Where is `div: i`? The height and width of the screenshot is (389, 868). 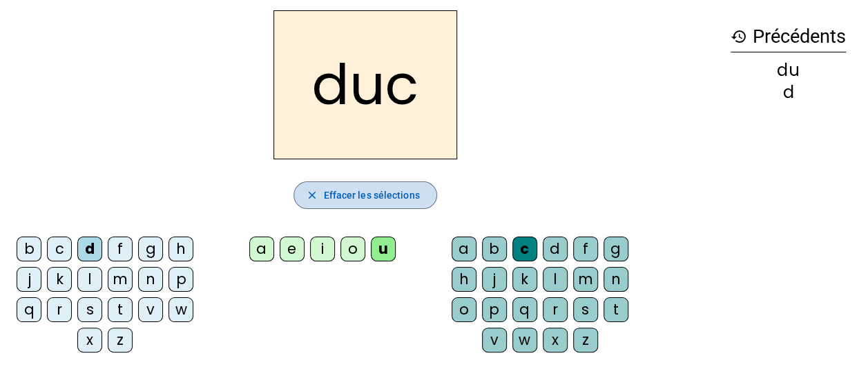
div: i is located at coordinates (322, 249).